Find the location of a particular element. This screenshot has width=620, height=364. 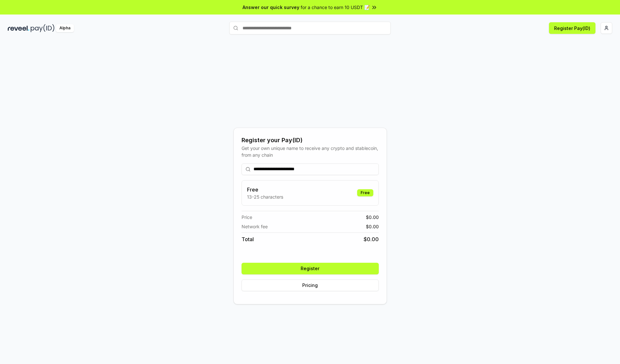

p: 13-25 characters is located at coordinates (265, 197).